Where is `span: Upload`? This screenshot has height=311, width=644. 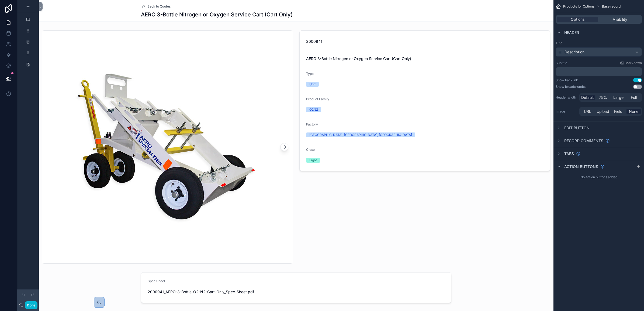 span: Upload is located at coordinates (603, 111).